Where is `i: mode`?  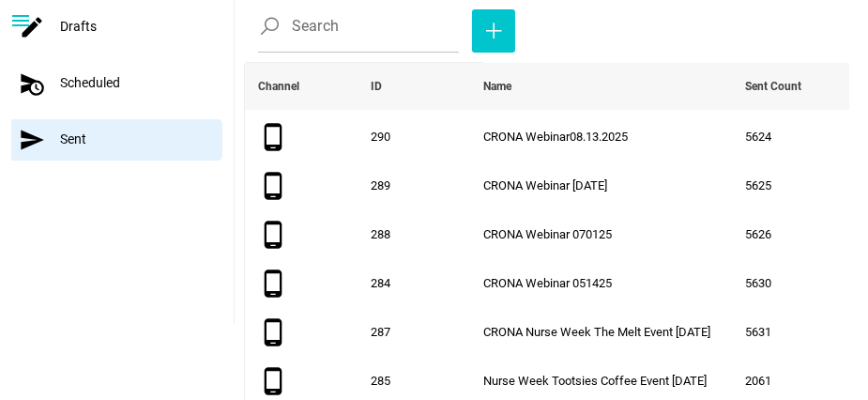
i: mode is located at coordinates (32, 28).